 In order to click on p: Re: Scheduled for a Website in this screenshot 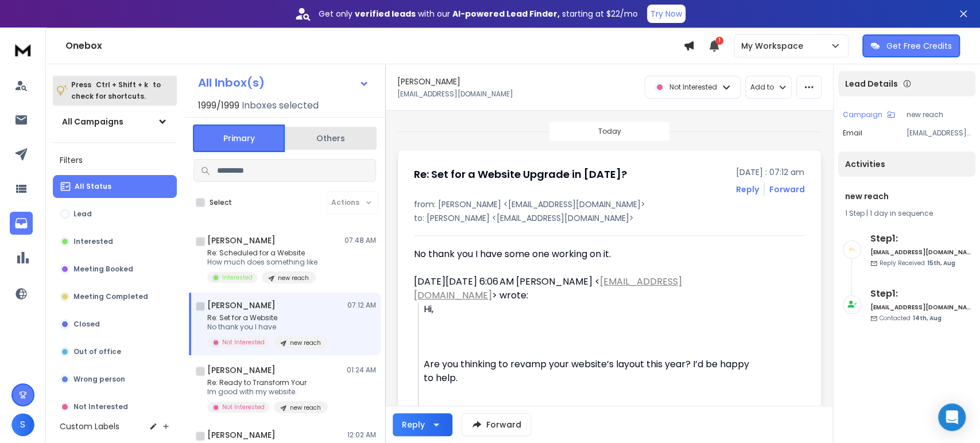, I will do `click(262, 253)`.